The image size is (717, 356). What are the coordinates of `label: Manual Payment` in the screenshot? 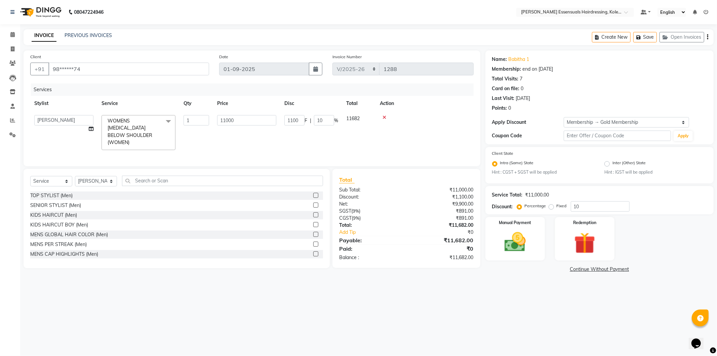 It's located at (515, 223).